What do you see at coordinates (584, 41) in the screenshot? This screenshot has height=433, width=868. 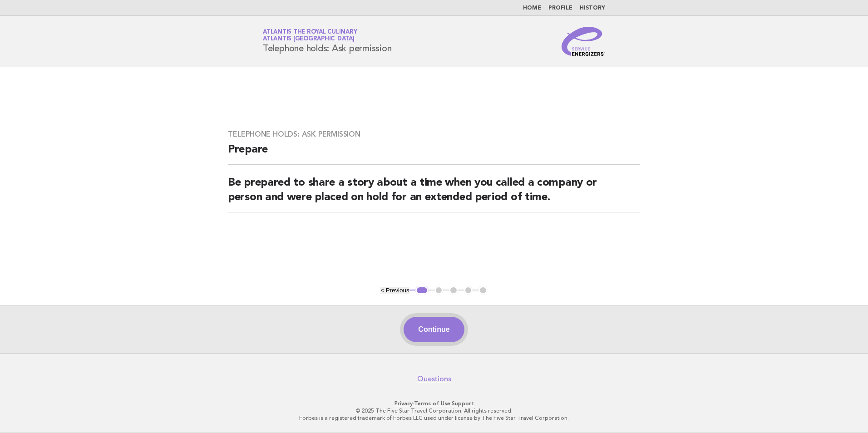 I see `img: Service Energizers` at bounding box center [584, 41].